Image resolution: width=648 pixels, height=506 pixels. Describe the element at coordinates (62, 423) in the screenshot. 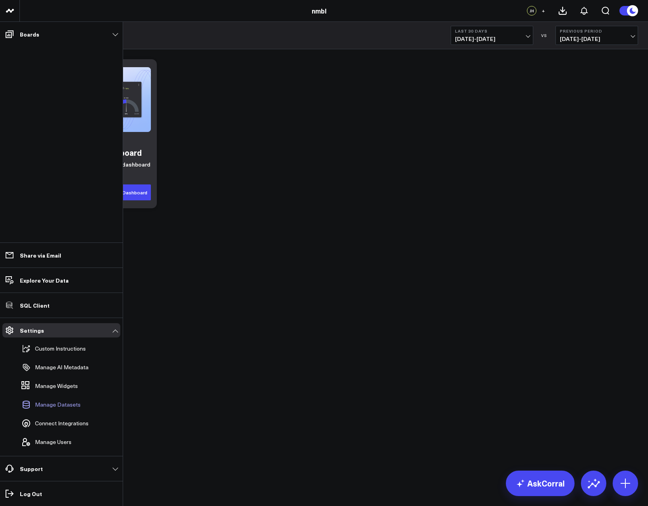

I see `span: Connect Integrations` at that location.